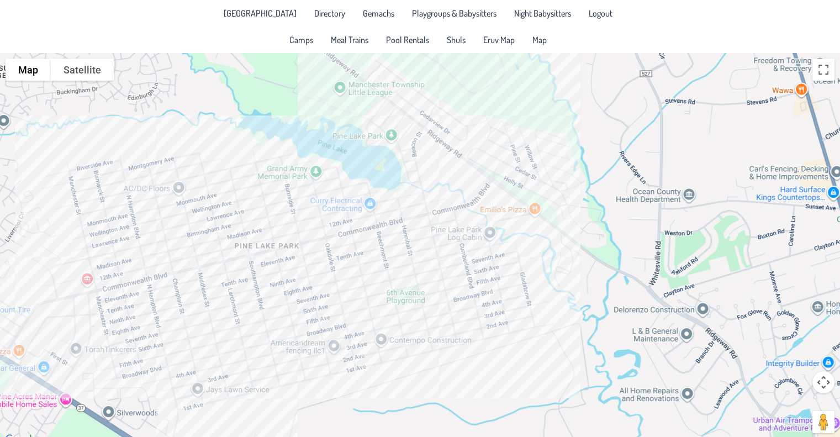 The width and height of the screenshot is (840, 437). I want to click on a: Camps, so click(301, 40).